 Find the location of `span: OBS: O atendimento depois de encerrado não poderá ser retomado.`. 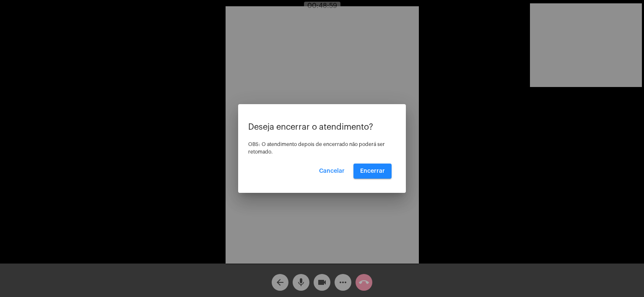

span: OBS: O atendimento depois de encerrado não poderá ser retomado. is located at coordinates (316, 148).